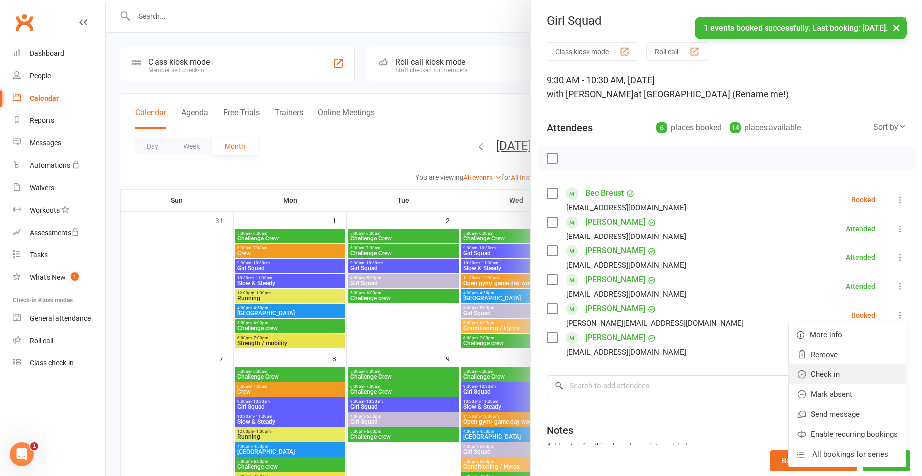  What do you see at coordinates (735, 128) in the screenshot?
I see `div: 14` at bounding box center [735, 128].